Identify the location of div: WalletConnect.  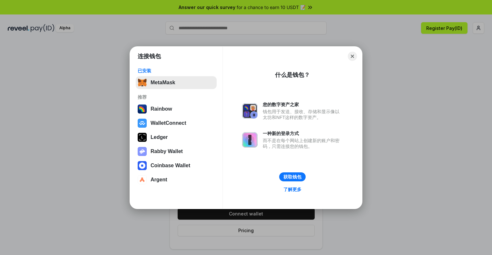
(168, 123).